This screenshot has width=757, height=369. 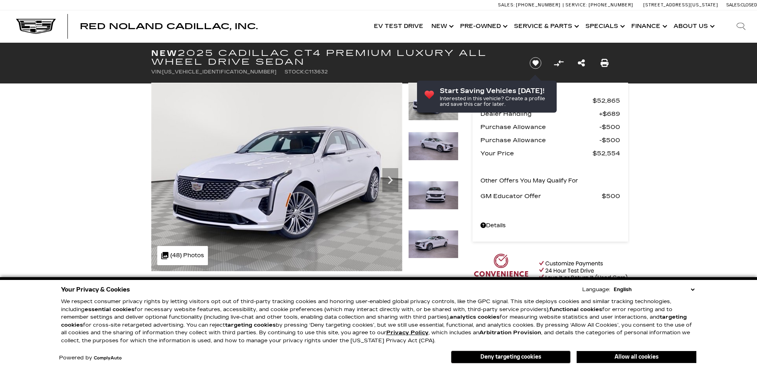 I want to click on a: Your Price $52,554, so click(x=550, y=153).